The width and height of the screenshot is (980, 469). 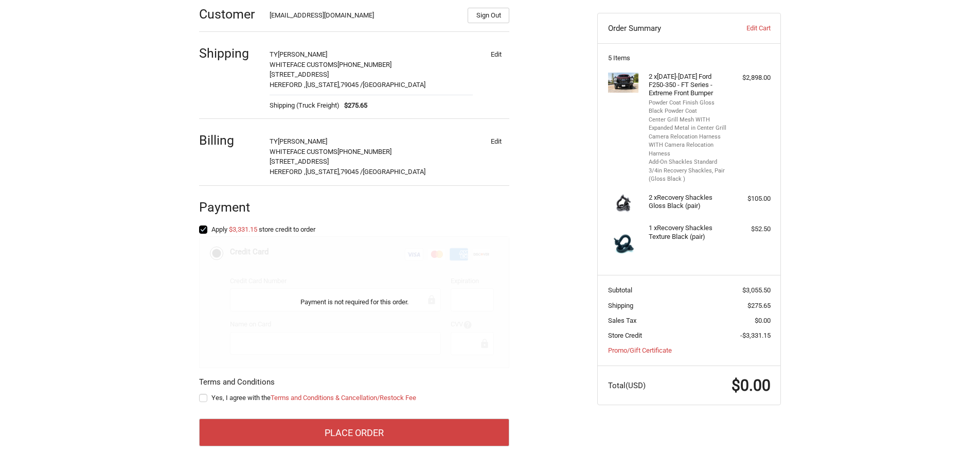 What do you see at coordinates (664, 29) in the screenshot?
I see `h3: Order Summary` at bounding box center [664, 29].